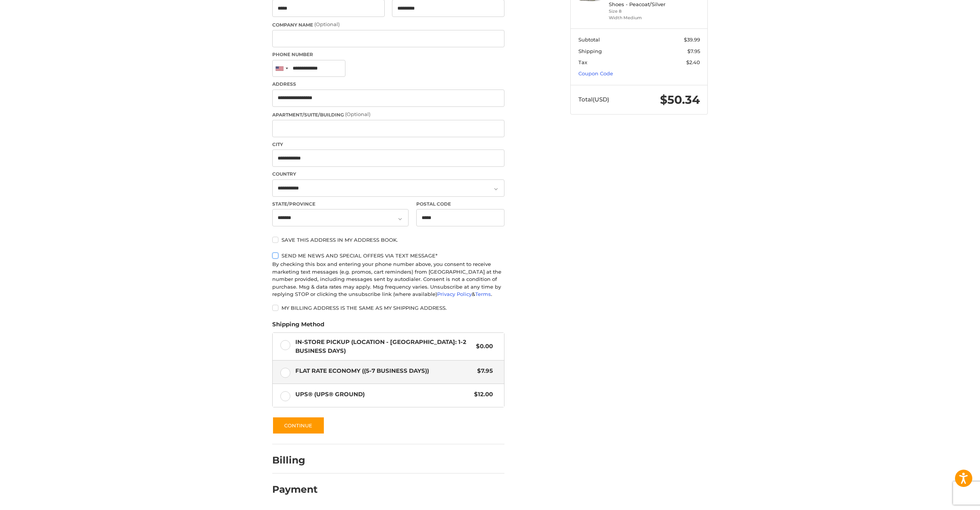 The image size is (980, 510). What do you see at coordinates (388, 175) in the screenshot?
I see `label: Country` at bounding box center [388, 175].